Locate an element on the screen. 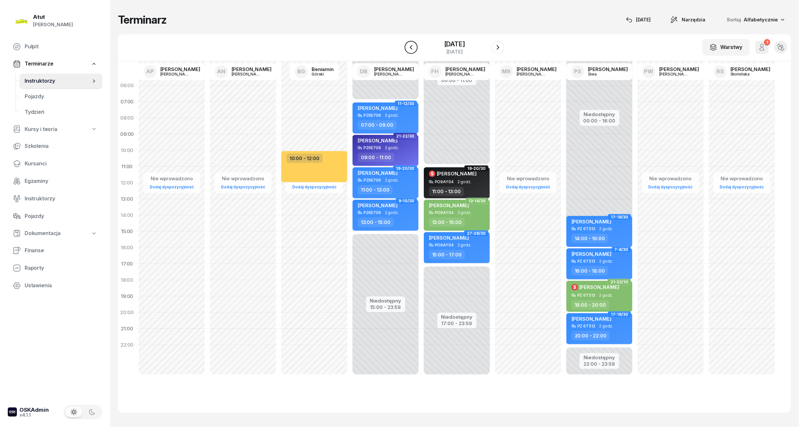 The width and height of the screenshot is (799, 427). a: Terminarze is located at coordinates (55, 64).